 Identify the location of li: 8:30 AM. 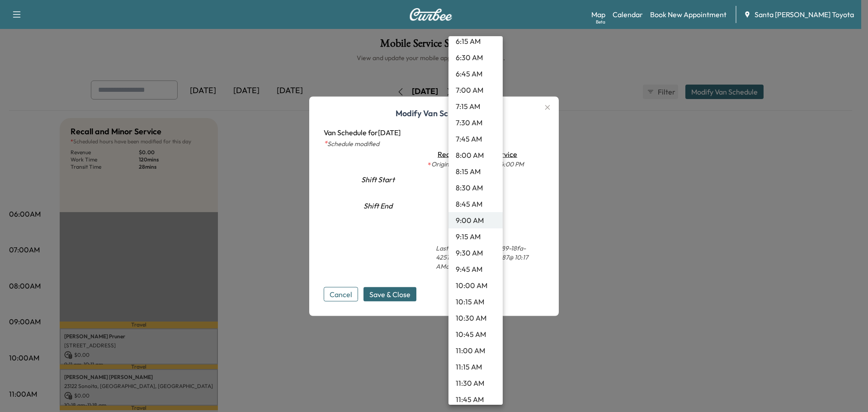
(476, 188).